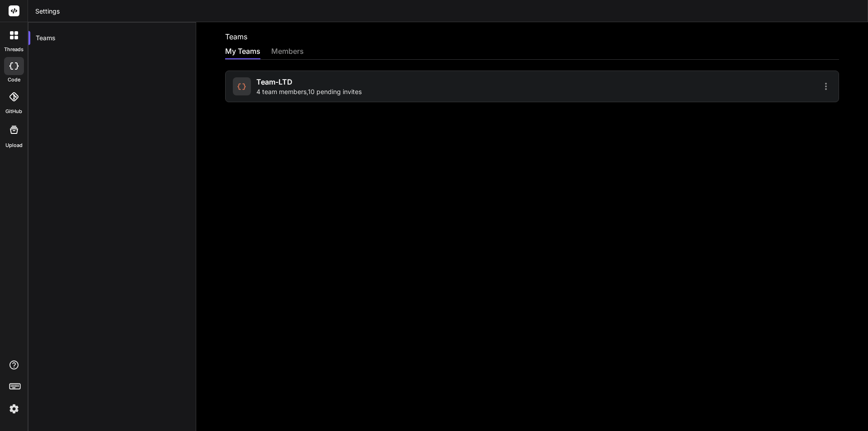  I want to click on img: settings, so click(14, 409).